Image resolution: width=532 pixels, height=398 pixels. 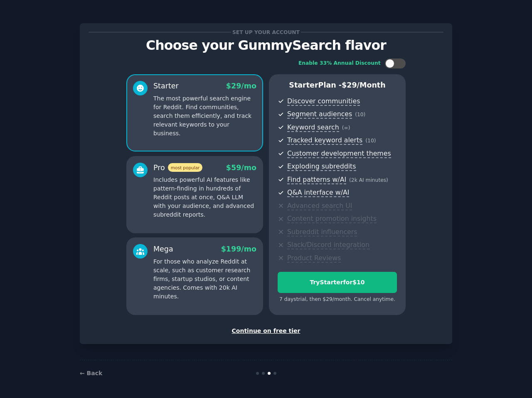 I want to click on div: 7 days trial, then $ 29 /month . Cancel anytime., so click(x=337, y=300).